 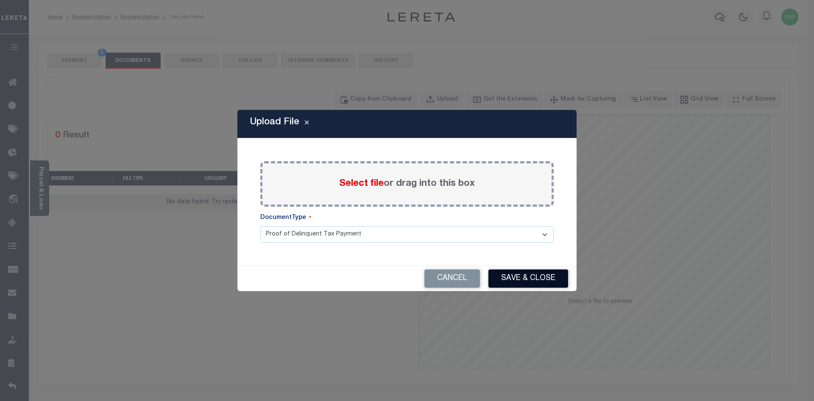 I want to click on h5: Upload File, so click(x=275, y=122).